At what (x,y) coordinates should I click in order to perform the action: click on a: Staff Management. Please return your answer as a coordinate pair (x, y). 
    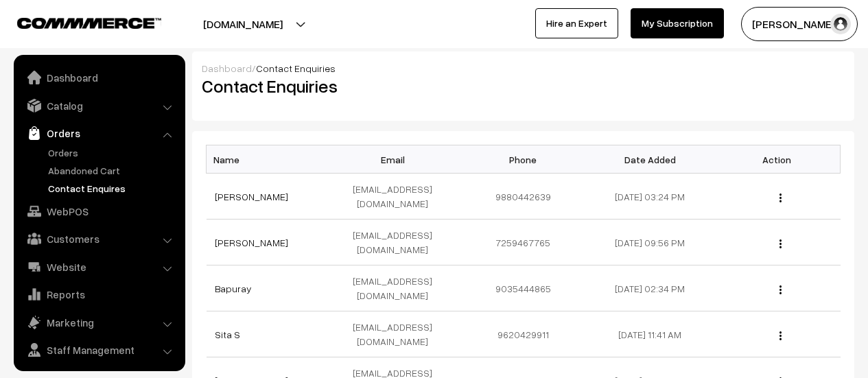
    Looking at the image, I should click on (99, 350).